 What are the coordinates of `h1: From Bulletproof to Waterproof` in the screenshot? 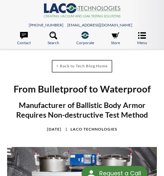 It's located at (82, 89).